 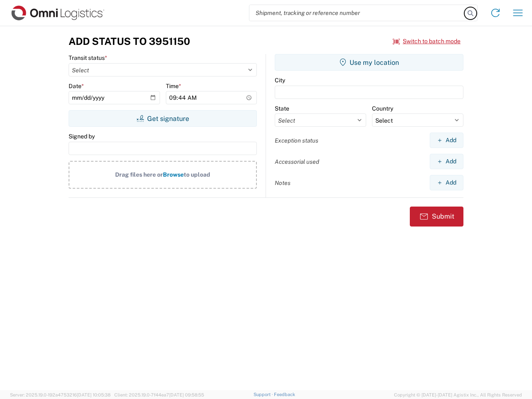 I want to click on a: Feedback, so click(x=284, y=395).